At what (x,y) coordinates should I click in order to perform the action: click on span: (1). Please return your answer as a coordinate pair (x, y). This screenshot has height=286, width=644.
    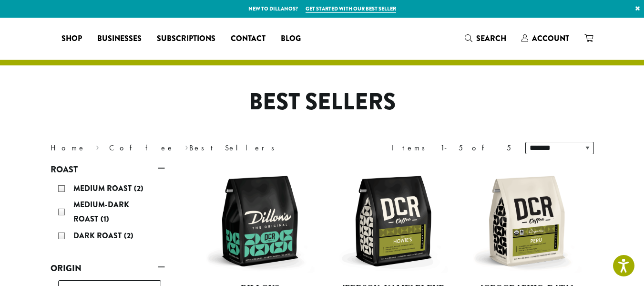
    Looking at the image, I should click on (105, 218).